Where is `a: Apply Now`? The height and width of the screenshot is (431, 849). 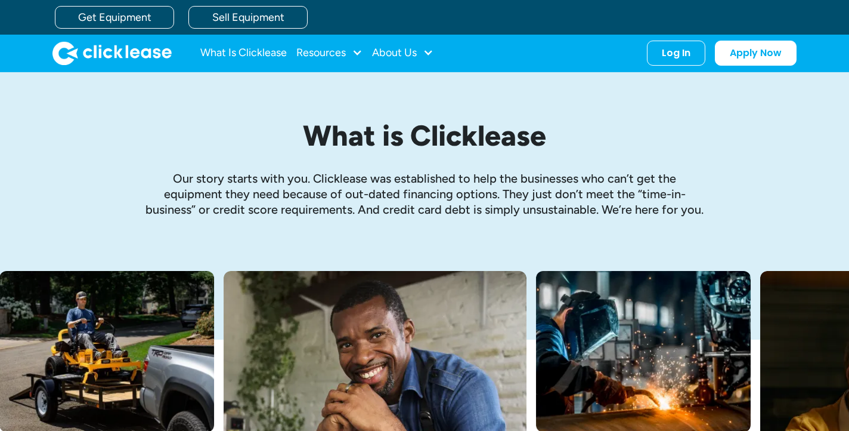
a: Apply Now is located at coordinates (756, 53).